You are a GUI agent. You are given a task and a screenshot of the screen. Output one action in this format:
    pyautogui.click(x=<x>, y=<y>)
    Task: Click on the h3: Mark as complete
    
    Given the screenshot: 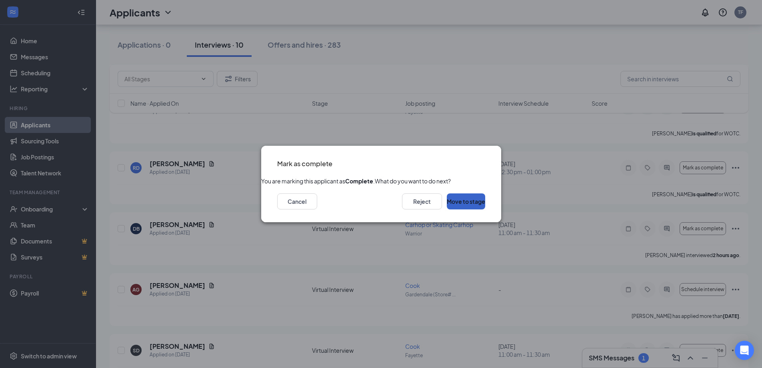 What is the action you would take?
    pyautogui.click(x=305, y=164)
    